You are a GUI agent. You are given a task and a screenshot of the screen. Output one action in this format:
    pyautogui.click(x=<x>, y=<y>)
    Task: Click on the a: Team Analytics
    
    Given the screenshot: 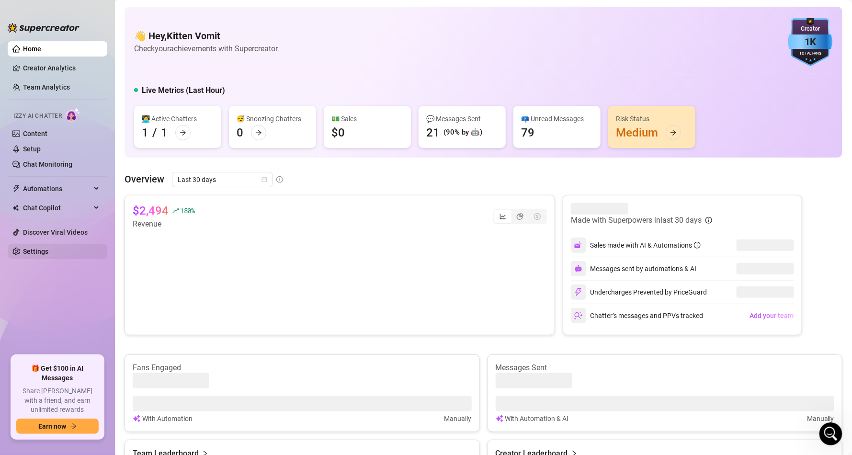 What is the action you would take?
    pyautogui.click(x=46, y=87)
    